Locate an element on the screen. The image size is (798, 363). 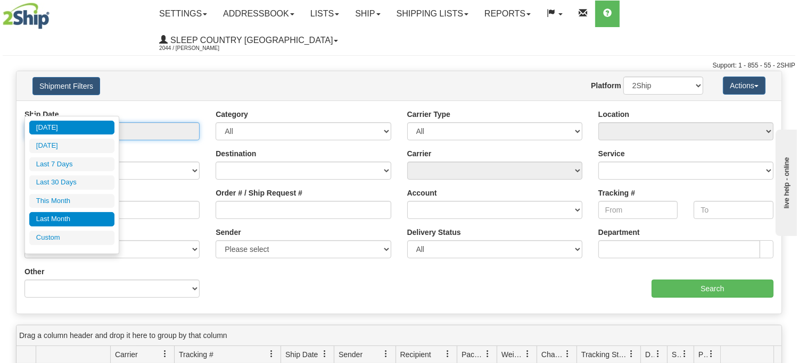
span: Tracking Status is located at coordinates (604, 355).